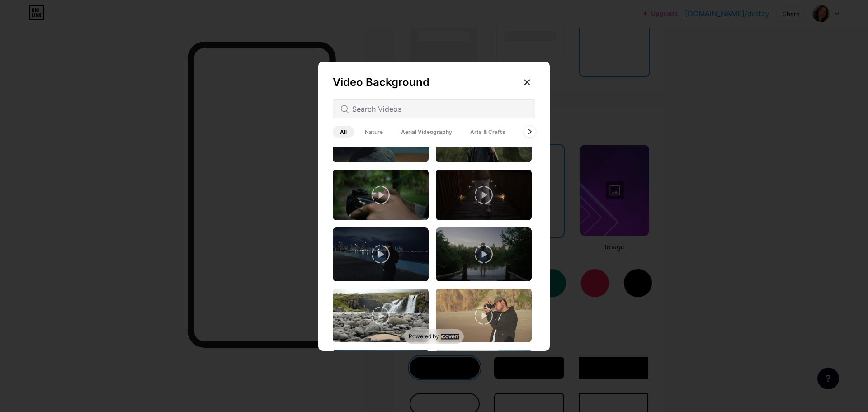 The image size is (868, 412). I want to click on span: Powered by, so click(424, 337).